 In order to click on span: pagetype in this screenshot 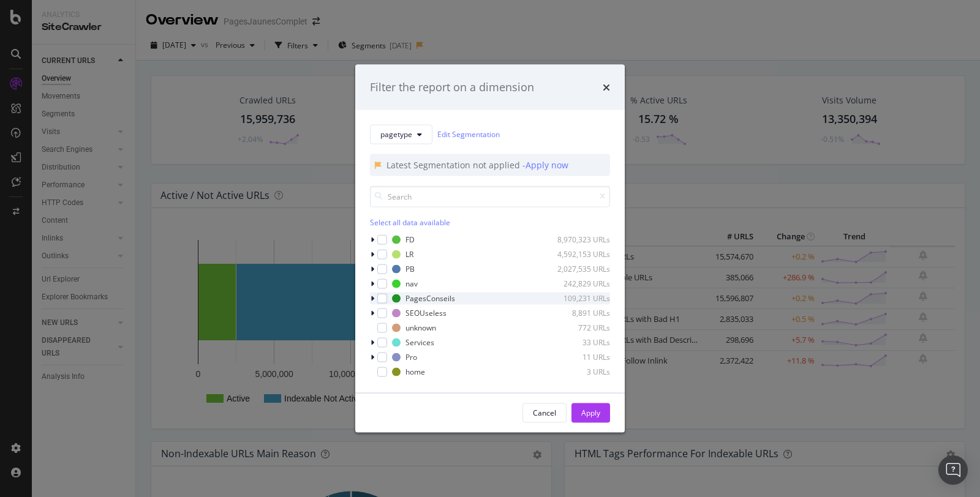, I will do `click(397, 134)`.